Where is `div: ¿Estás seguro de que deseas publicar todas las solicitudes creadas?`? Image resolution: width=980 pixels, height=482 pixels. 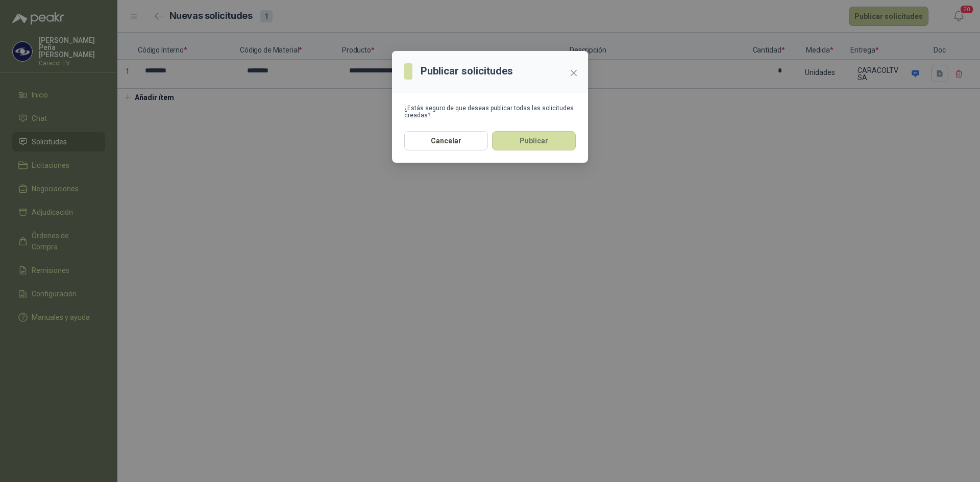
div: ¿Estás seguro de que deseas publicar todas las solicitudes creadas? is located at coordinates (490, 112).